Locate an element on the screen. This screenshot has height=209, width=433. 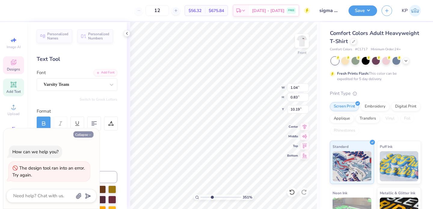
button: Collapse is located at coordinates (83, 134).